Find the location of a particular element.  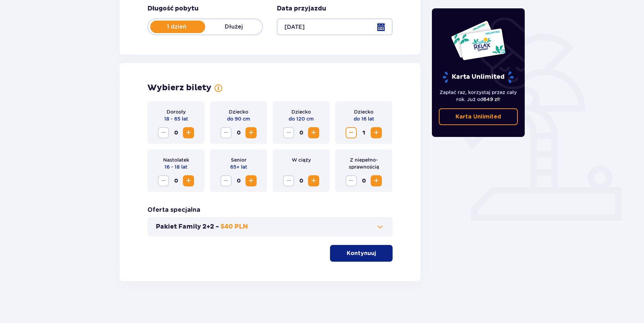

p: 540 PLN is located at coordinates (234, 226).